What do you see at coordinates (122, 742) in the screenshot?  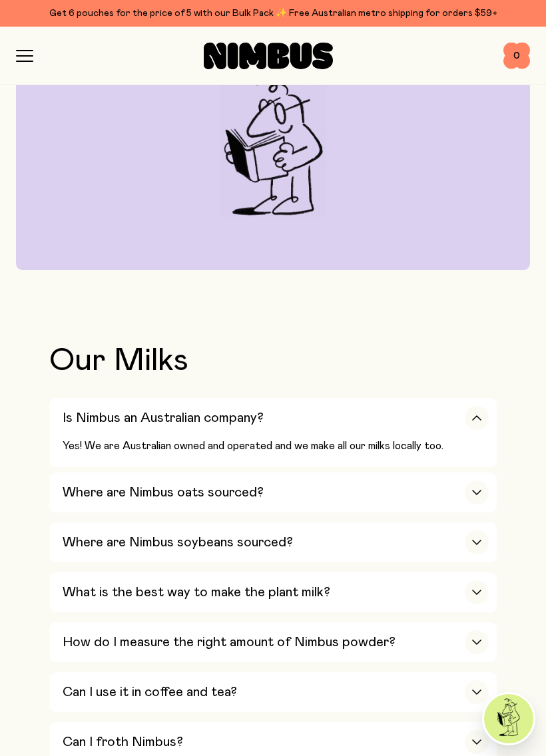 I see `h3: Can I froth Nimbus?` at bounding box center [122, 742].